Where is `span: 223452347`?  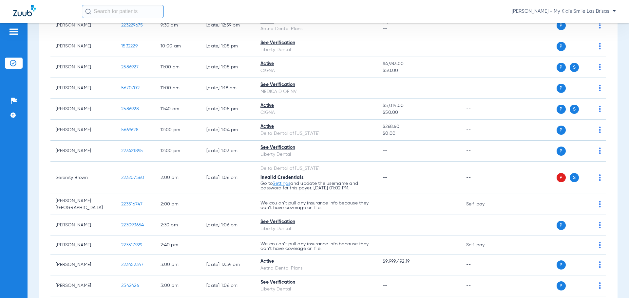 span: 223452347 is located at coordinates (132, 265).